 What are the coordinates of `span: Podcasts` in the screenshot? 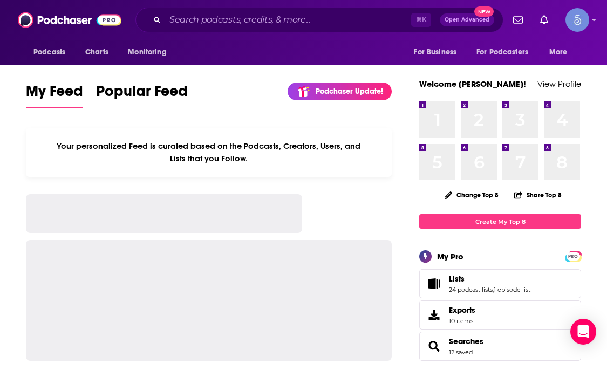 It's located at (49, 52).